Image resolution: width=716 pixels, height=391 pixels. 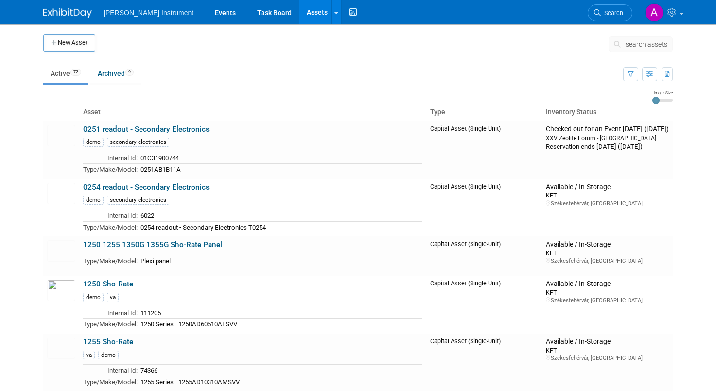 What do you see at coordinates (108, 284) in the screenshot?
I see `a: 1250 Sho-Rate` at bounding box center [108, 284].